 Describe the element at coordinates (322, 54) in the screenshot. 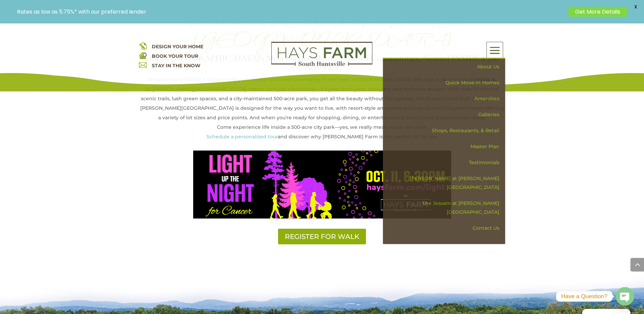

I see `img: Logo` at that location.